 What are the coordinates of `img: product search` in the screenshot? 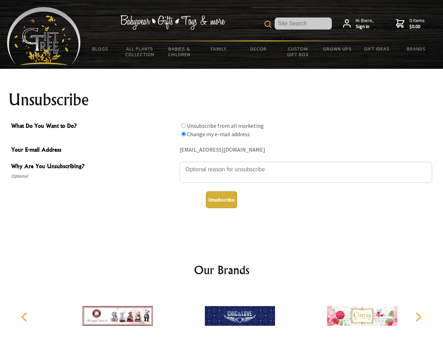 It's located at (268, 24).